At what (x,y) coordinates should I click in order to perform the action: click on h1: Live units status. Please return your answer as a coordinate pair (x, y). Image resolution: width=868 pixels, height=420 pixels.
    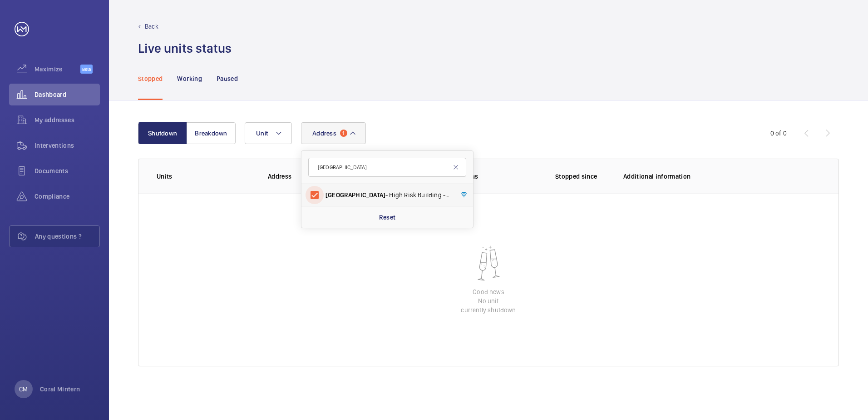
    Looking at the image, I should click on (185, 48).